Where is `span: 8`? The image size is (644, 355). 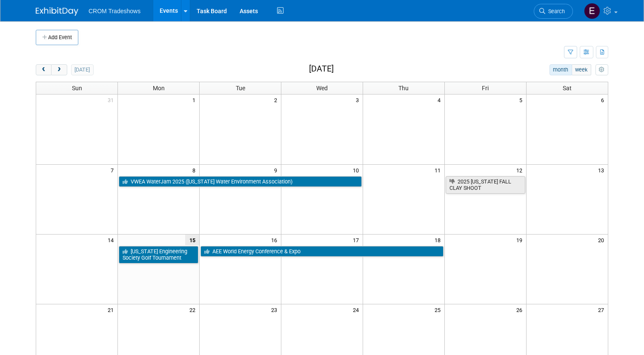
span: 8 is located at coordinates (196, 170).